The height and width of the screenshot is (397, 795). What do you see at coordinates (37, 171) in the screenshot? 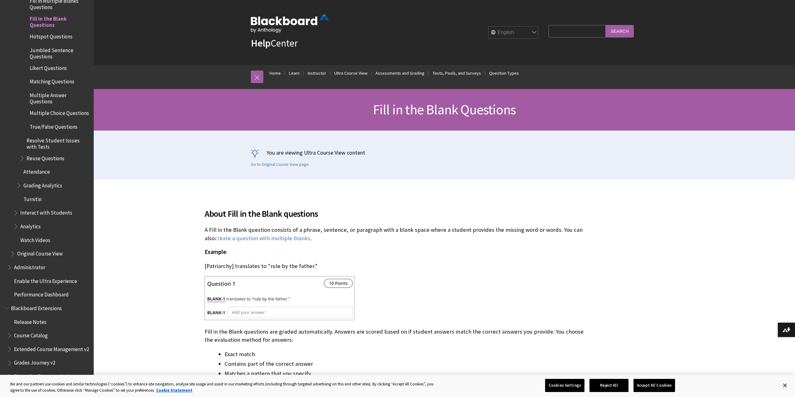
I see `span: Attendance` at bounding box center [37, 171].